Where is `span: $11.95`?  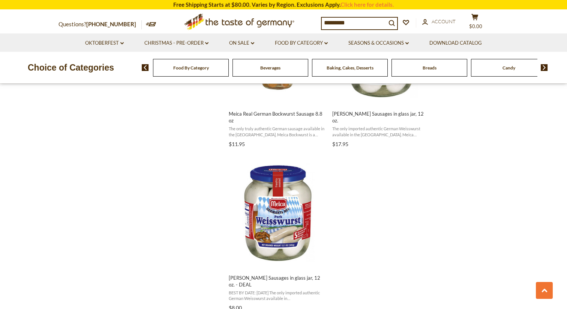
span: $11.95 is located at coordinates (237, 144).